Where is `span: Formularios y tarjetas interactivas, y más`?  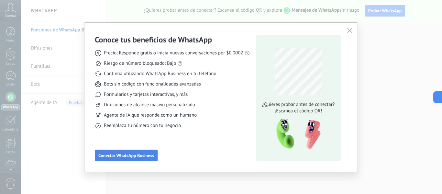 span: Formularios y tarjetas interactivas, y más is located at coordinates (146, 95).